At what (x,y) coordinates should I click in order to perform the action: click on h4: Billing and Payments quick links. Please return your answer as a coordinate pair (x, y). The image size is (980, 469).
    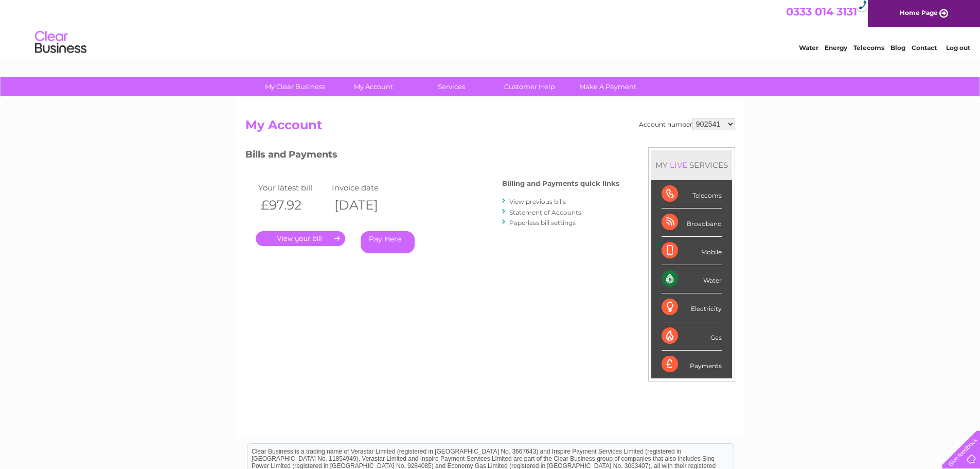
    Looking at the image, I should click on (561, 184).